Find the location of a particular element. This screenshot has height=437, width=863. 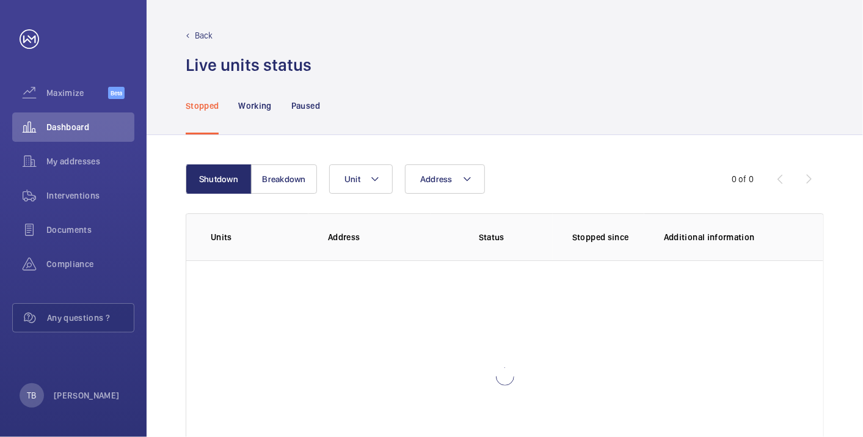

p: Paused is located at coordinates (306, 106).